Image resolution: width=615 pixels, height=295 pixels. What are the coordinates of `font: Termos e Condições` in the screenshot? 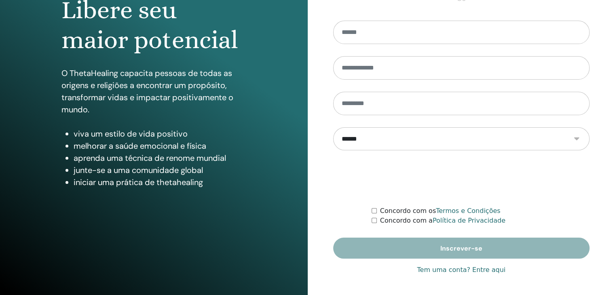 It's located at (468, 211).